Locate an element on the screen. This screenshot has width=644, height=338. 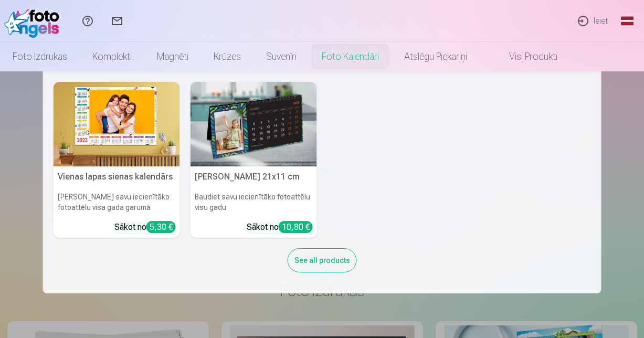
h5: Vienas lapas sienas kalendārs is located at coordinates (117, 177).